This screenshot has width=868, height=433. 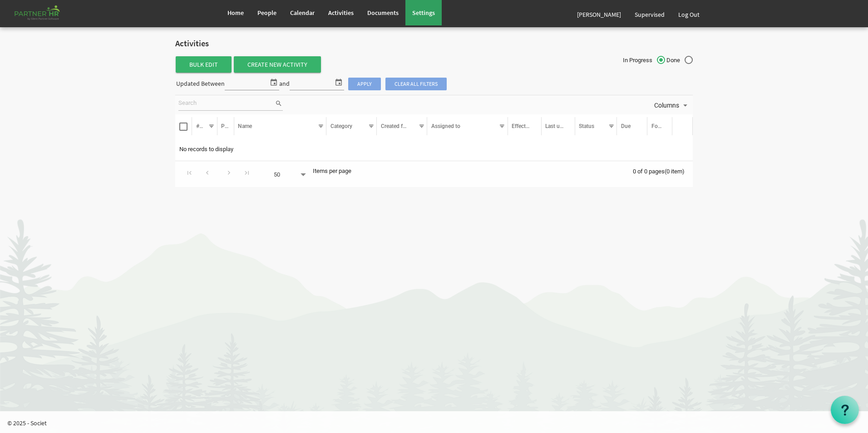 I want to click on span: Calendar, so click(x=302, y=13).